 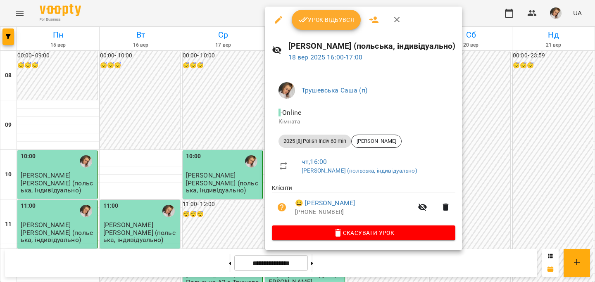 I want to click on span: Урок відбувся, so click(x=326, y=20).